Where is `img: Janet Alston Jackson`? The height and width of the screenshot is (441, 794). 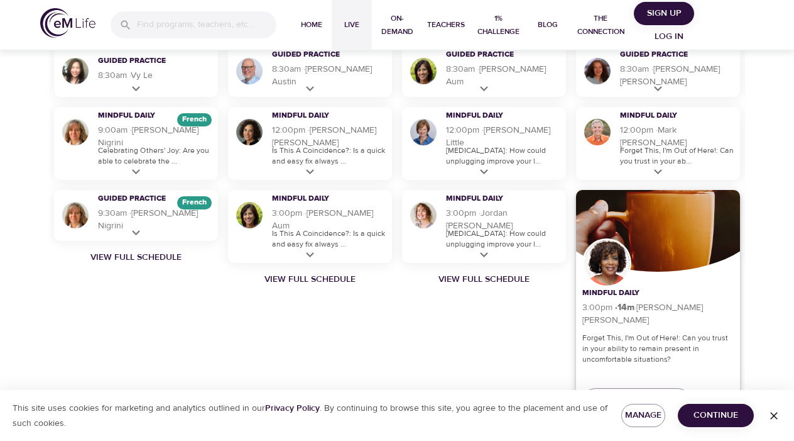 img: Janet Alston Jackson is located at coordinates (607, 263).